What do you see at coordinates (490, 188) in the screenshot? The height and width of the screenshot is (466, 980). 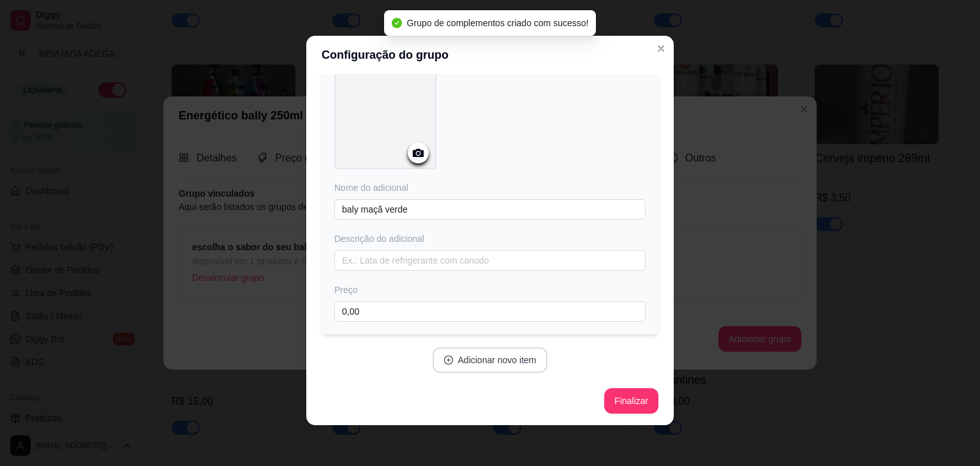 I see `div: Nome do adicional` at bounding box center [490, 188].